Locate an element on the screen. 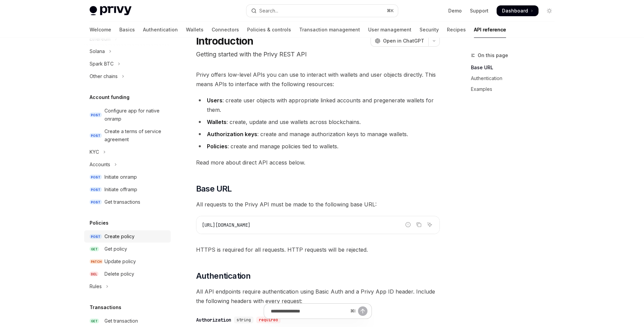  a: Security is located at coordinates (429, 30).